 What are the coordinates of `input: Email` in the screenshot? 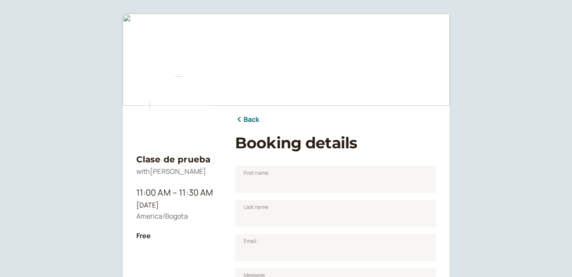 It's located at (336, 247).